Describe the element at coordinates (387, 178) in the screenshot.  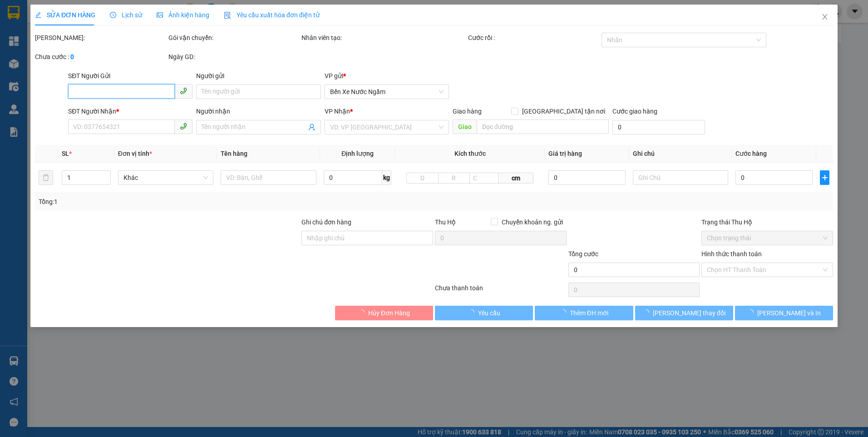
I see `span: kg` at that location.